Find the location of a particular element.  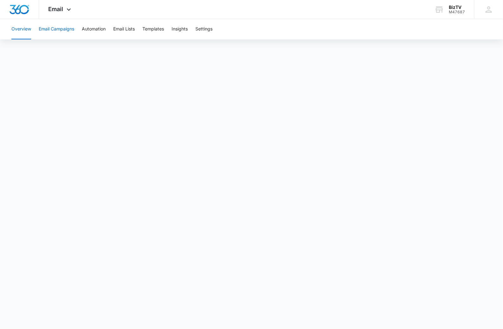

div: account name is located at coordinates (457, 7).